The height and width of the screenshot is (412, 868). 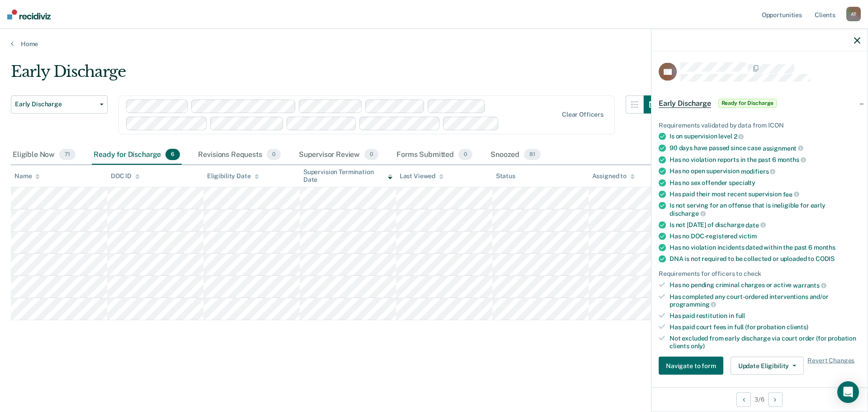 What do you see at coordinates (27, 176) in the screenshot?
I see `div: Name` at bounding box center [27, 176].